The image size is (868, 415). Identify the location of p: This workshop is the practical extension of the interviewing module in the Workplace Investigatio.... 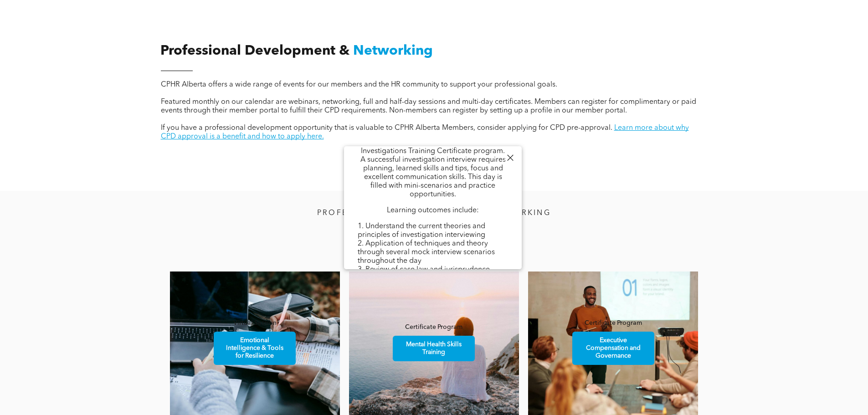
(433, 164).